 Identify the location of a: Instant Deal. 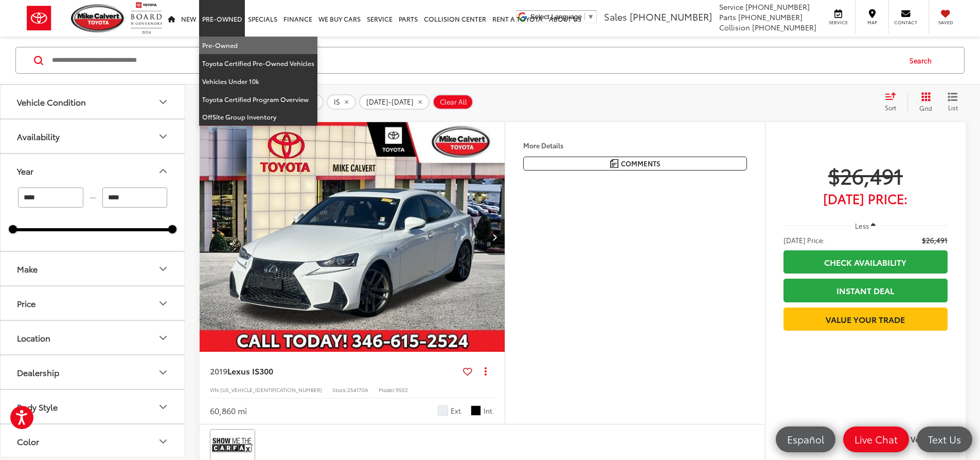
(865, 290).